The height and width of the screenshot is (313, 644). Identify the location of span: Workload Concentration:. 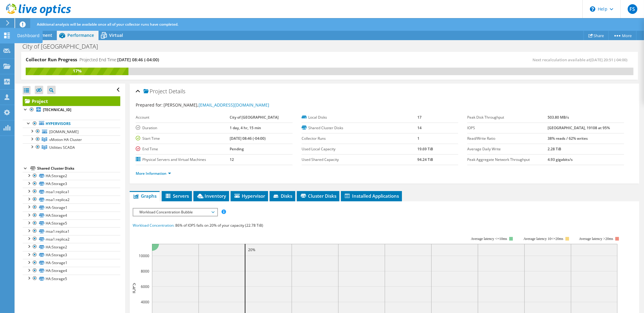
(153, 225).